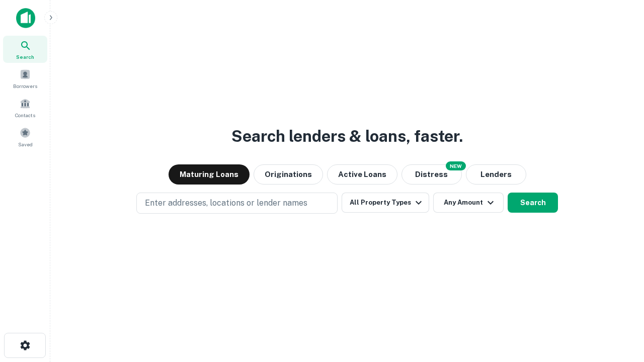 The image size is (644, 362). What do you see at coordinates (25, 108) in the screenshot?
I see `a: Contacts` at bounding box center [25, 108].